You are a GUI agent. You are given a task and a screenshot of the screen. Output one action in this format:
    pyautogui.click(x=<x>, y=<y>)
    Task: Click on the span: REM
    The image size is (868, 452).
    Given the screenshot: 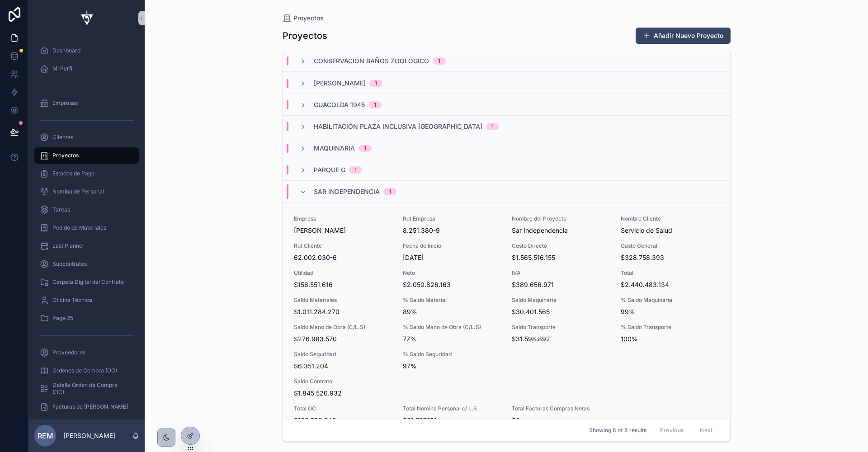 What is the action you would take?
    pyautogui.click(x=45, y=436)
    